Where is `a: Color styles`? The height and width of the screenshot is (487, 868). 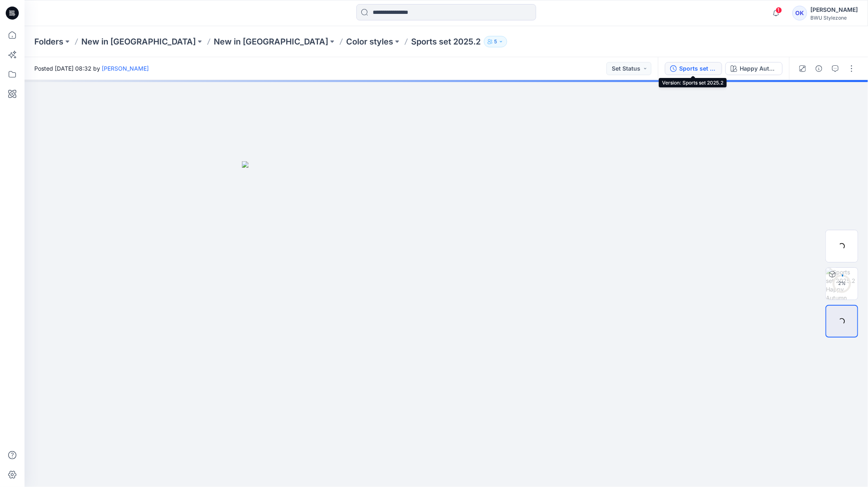 a: Color styles is located at coordinates (370, 42).